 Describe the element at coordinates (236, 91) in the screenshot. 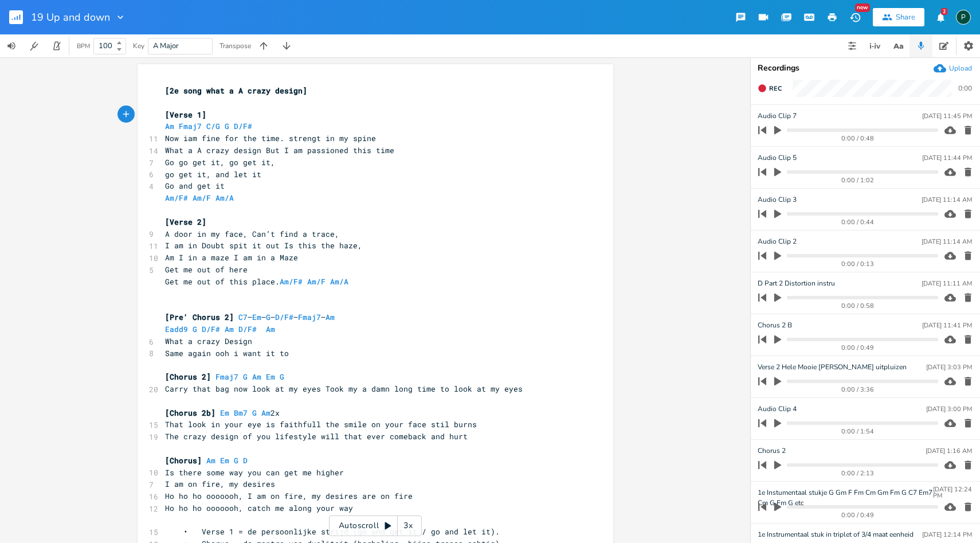

I see `span: [2e song what a A crazy design]` at that location.